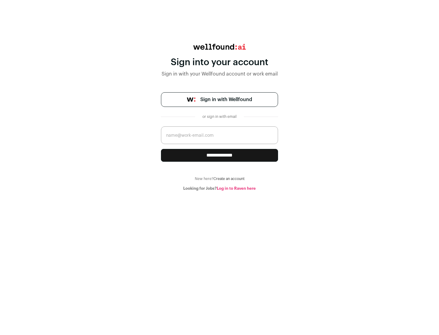  Describe the element at coordinates (219, 135) in the screenshot. I see `input: name@work-email.com` at that location.